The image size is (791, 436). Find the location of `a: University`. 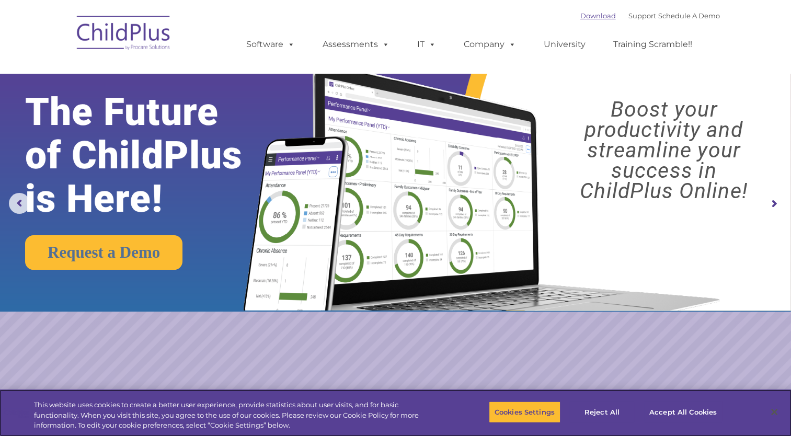

a: University is located at coordinates (564, 44).